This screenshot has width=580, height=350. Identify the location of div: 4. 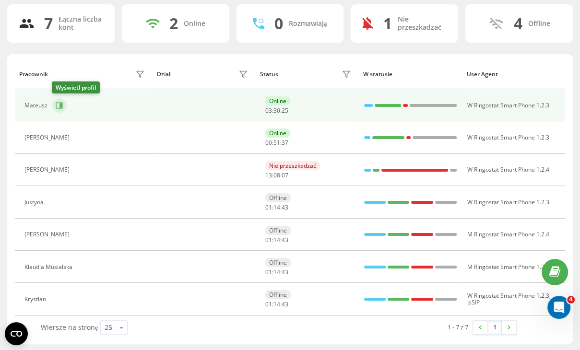
(519, 24).